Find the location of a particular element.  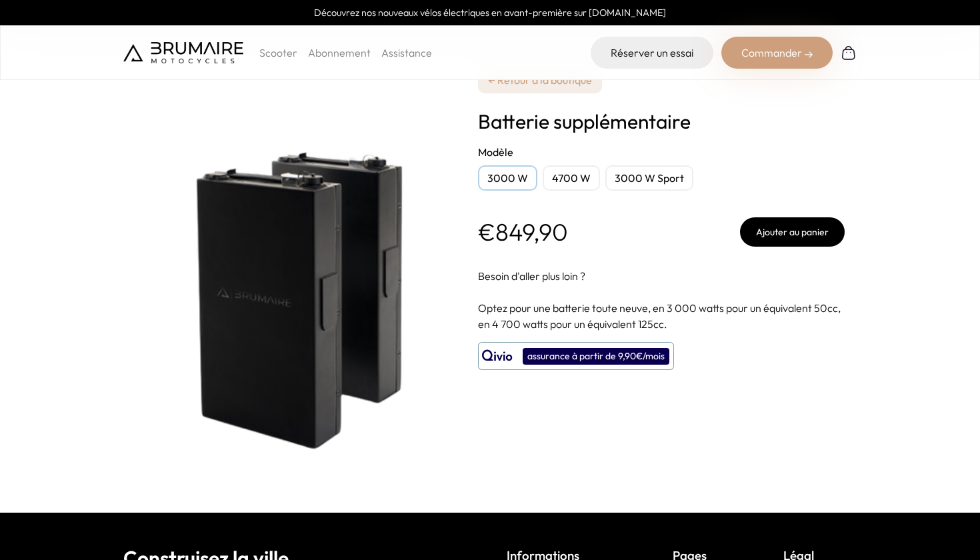

a: Assistance is located at coordinates (406, 53).